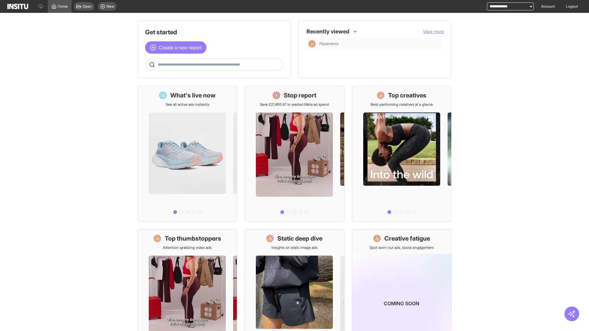 The image size is (589, 331). What do you see at coordinates (180, 48) in the screenshot?
I see `span: Create a new report` at bounding box center [180, 48].